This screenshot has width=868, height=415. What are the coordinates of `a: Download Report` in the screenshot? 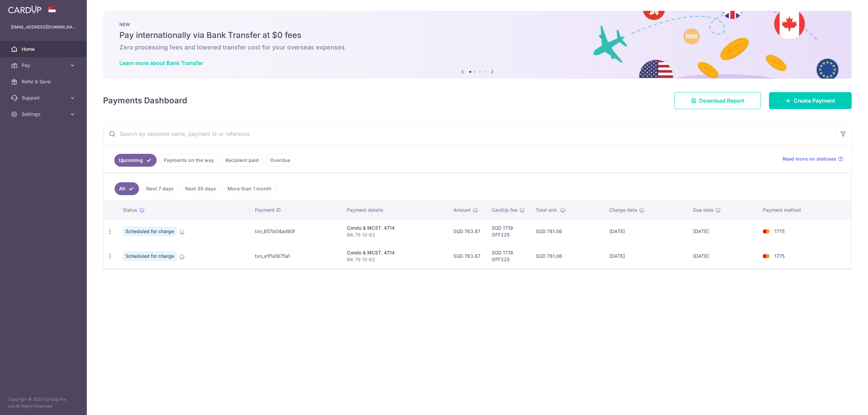 It's located at (717, 100).